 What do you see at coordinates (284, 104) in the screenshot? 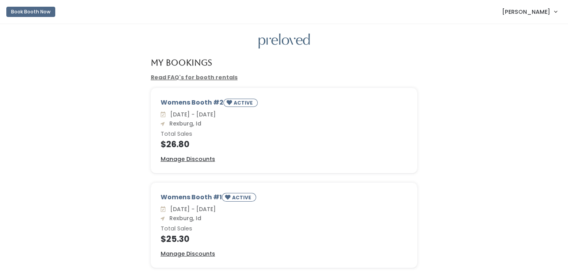
I see `div: Womens Booth #2` at bounding box center [284, 104].